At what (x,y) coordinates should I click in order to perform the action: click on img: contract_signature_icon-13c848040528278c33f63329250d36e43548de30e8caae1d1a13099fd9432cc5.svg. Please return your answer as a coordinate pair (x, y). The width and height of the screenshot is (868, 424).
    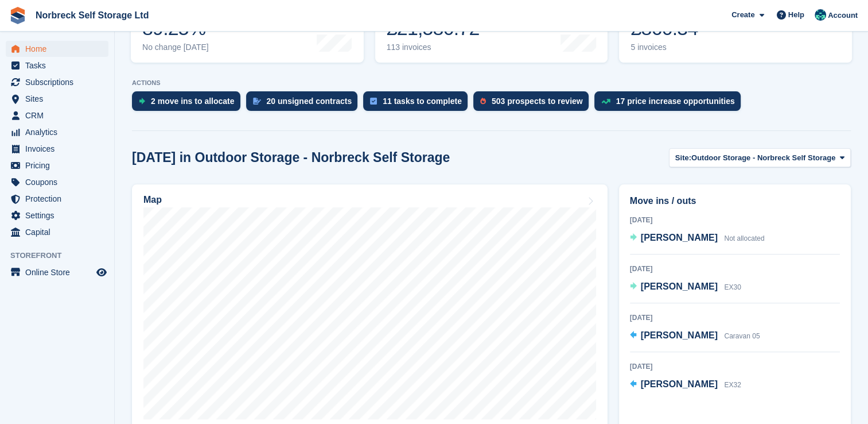
    Looking at the image, I should click on (257, 101).